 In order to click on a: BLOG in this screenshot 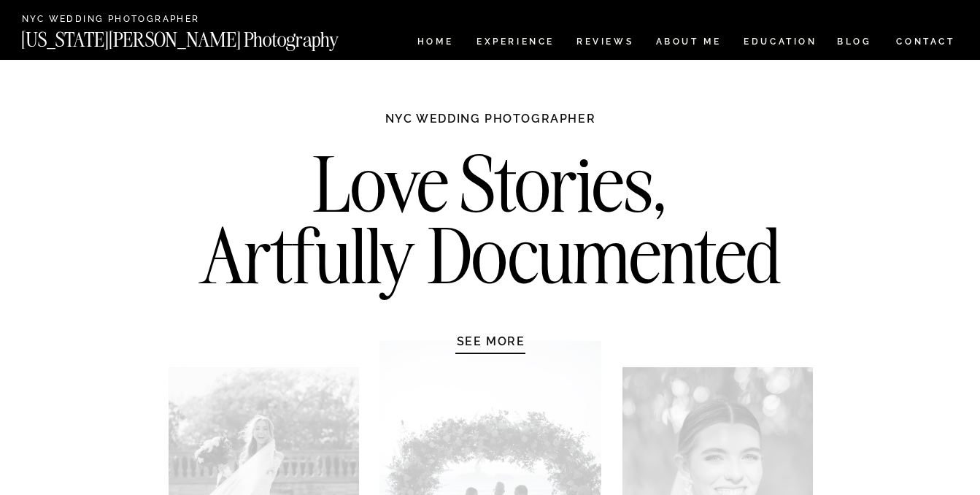, I will do `click(855, 43)`.